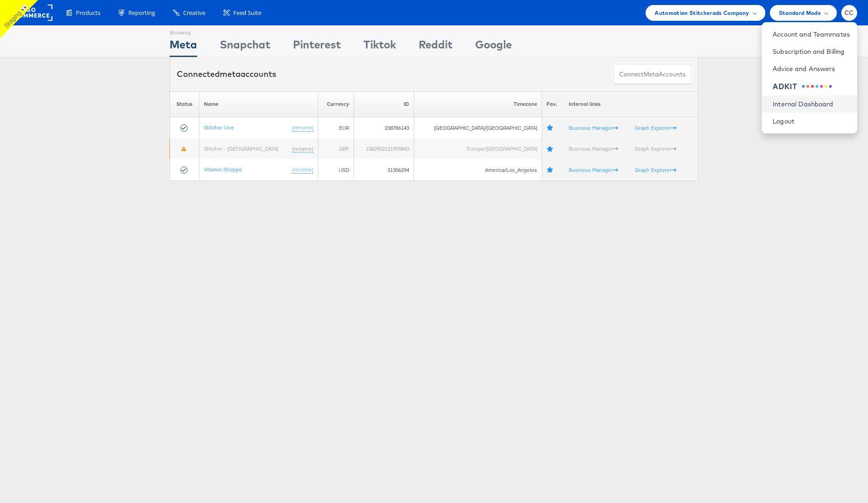 This screenshot has height=503, width=868. What do you see at coordinates (702, 12) in the screenshot?
I see `span: Automation Stitcherads Company` at bounding box center [702, 12].